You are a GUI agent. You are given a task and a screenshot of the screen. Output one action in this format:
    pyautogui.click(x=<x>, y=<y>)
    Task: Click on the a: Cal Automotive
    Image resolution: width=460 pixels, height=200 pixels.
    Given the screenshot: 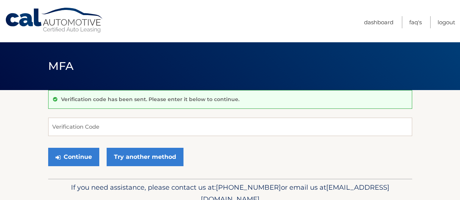 What is the action you would take?
    pyautogui.click(x=54, y=20)
    